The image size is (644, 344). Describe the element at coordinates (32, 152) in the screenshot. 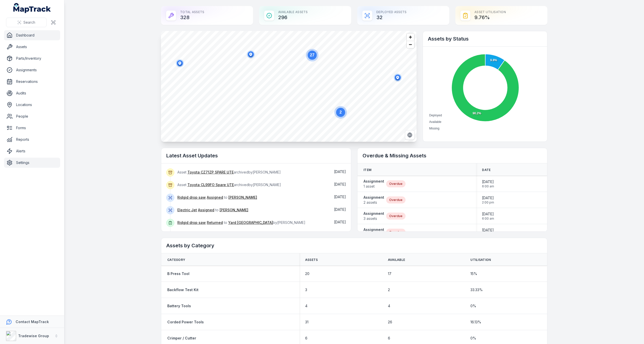

I see `a: Alerts` at that location.